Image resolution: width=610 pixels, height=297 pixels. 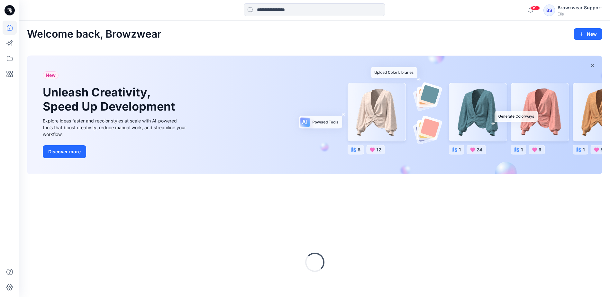 What do you see at coordinates (64, 152) in the screenshot?
I see `button: Discover more` at bounding box center [64, 152].